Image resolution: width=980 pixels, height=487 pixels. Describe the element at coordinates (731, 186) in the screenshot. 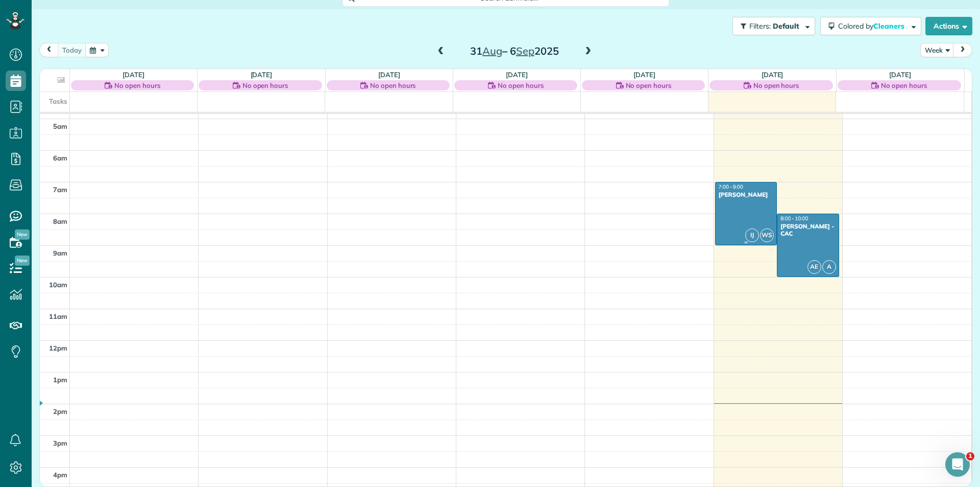

I see `span: 7:00 - 9:00` at that location.